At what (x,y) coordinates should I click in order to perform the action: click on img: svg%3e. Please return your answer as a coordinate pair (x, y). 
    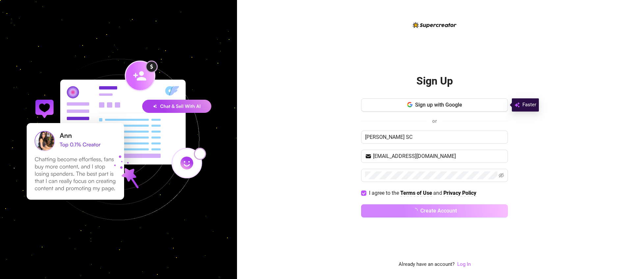
    Looking at the image, I should click on (517, 105).